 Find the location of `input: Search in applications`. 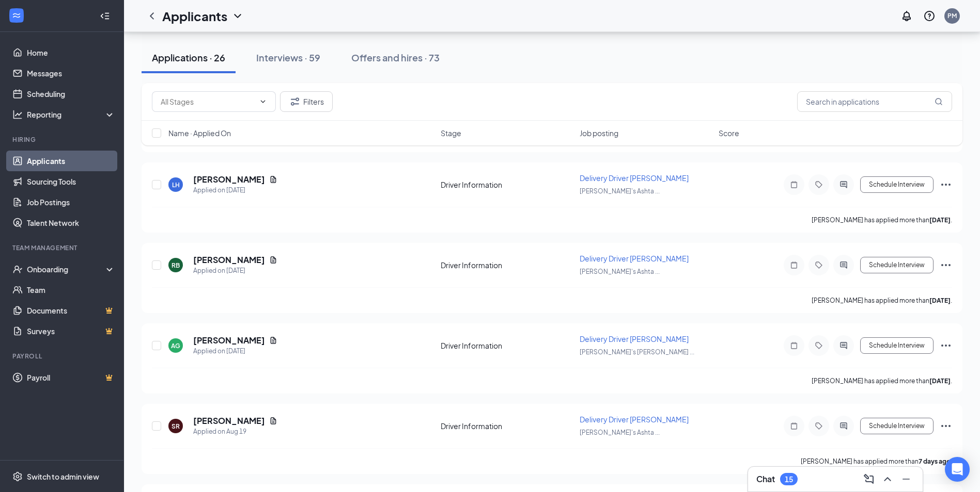

input: Search in applications is located at coordinates (875, 101).